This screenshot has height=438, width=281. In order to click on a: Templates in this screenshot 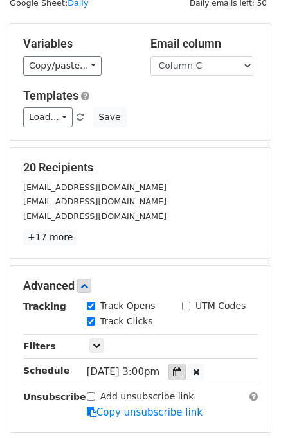, I will do `click(51, 95)`.